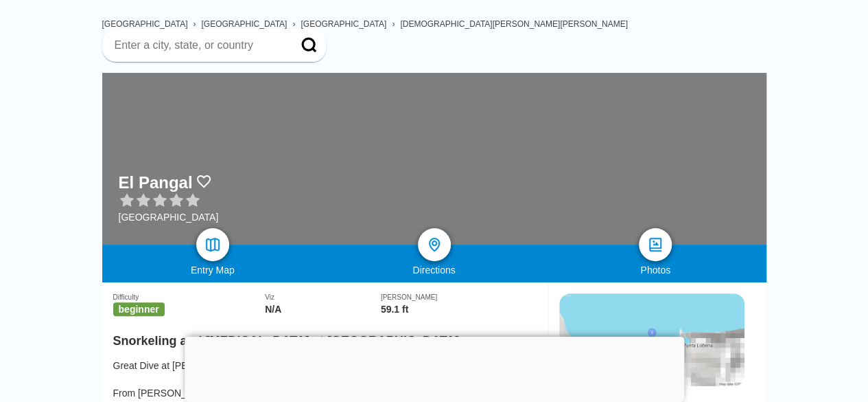 The width and height of the screenshot is (868, 402). What do you see at coordinates (458, 309) in the screenshot?
I see `div: 59.1 ft` at bounding box center [458, 309].